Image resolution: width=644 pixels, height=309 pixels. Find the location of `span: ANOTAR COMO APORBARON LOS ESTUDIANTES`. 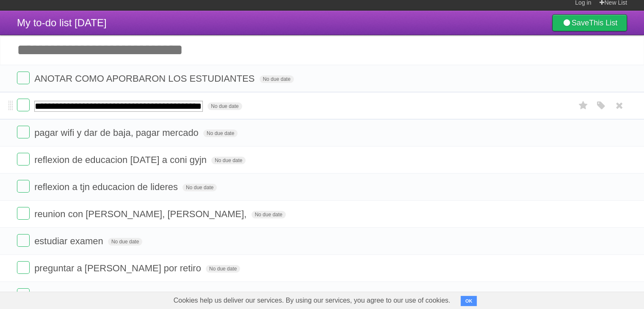

span: ANOTAR COMO APORBARON LOS ESTUDIANTES is located at coordinates (145, 78).